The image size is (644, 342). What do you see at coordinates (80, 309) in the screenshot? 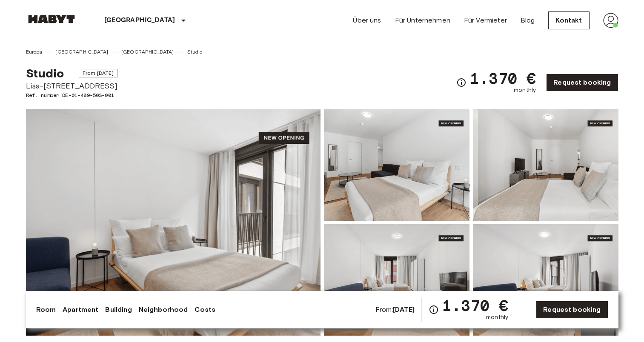
I see `a: Apartment` at bounding box center [80, 309].